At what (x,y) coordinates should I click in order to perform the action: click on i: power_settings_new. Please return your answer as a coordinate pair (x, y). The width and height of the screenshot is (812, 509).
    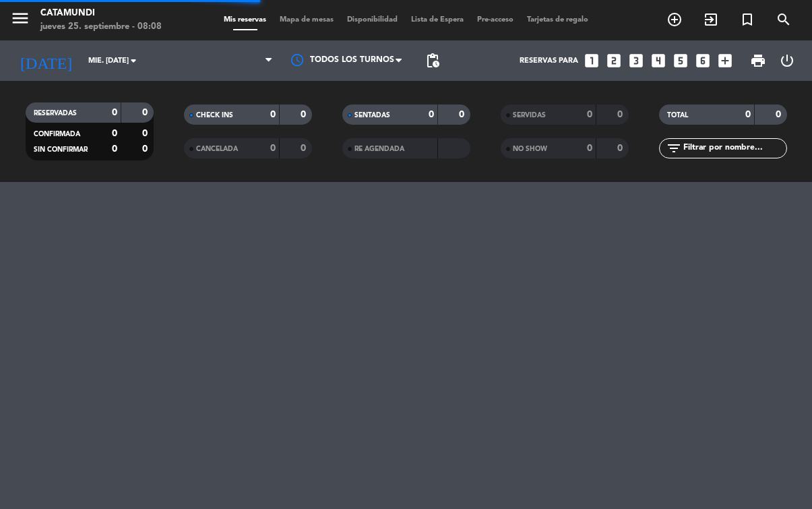
    Looking at the image, I should click on (787, 61).